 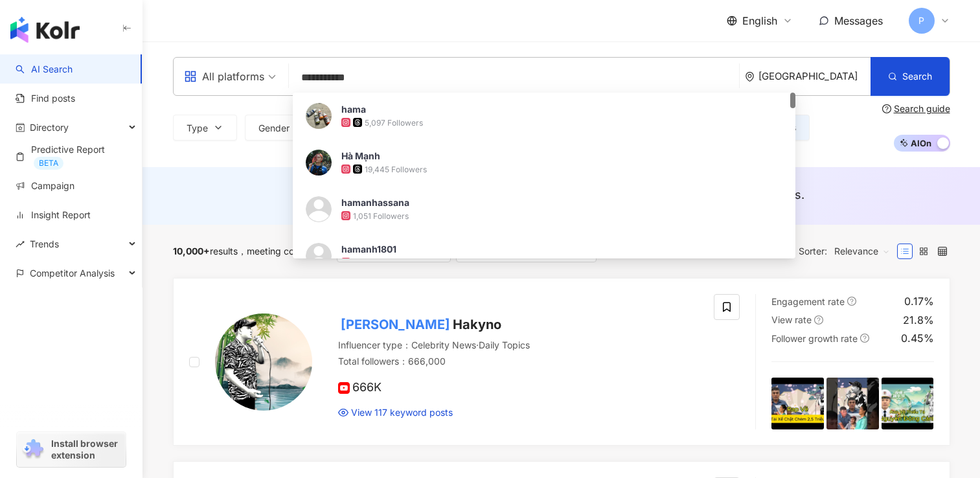 I want to click on div: 1,051 Followers, so click(x=381, y=216).